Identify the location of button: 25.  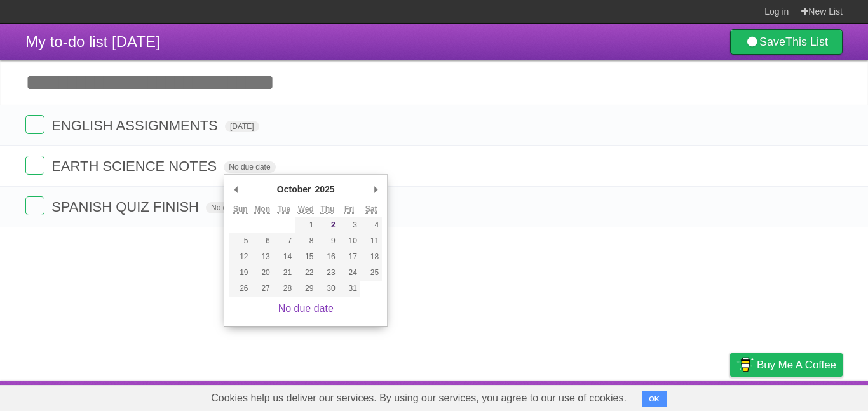
(371, 273).